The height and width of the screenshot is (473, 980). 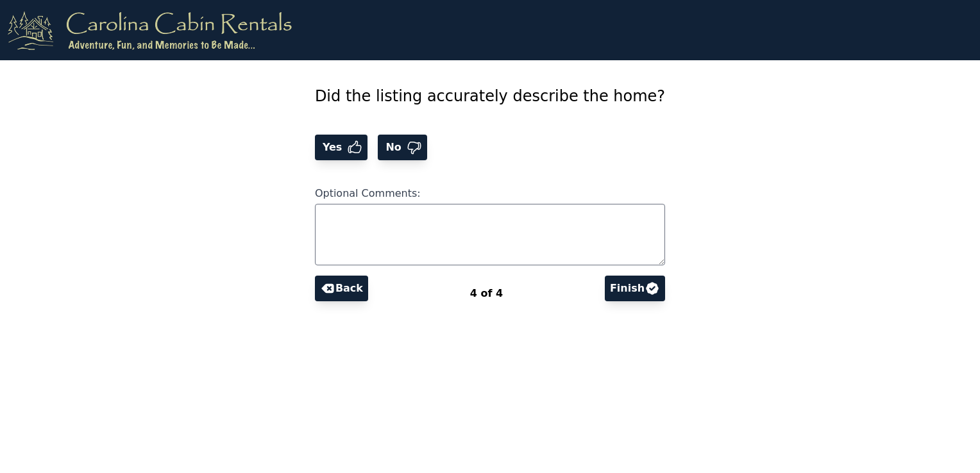 I want to click on span: 4 of 4, so click(x=486, y=293).